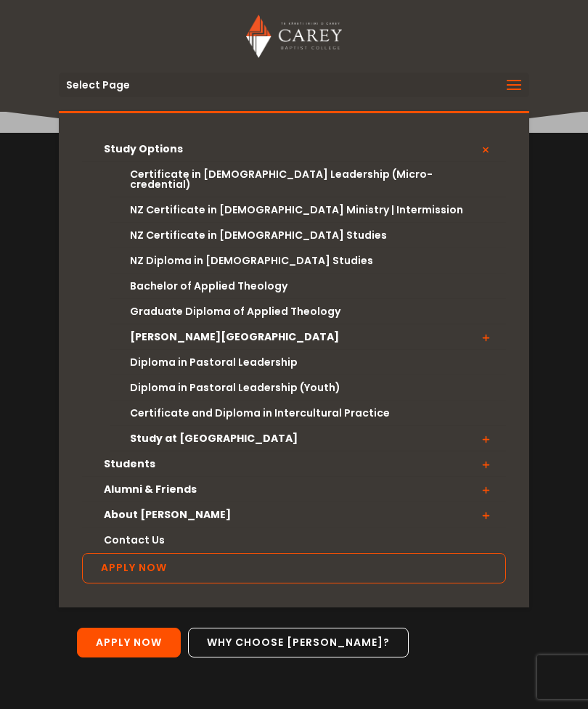  What do you see at coordinates (308, 362) in the screenshot?
I see `a: Diploma in Pastoral Leadership` at bounding box center [308, 362].